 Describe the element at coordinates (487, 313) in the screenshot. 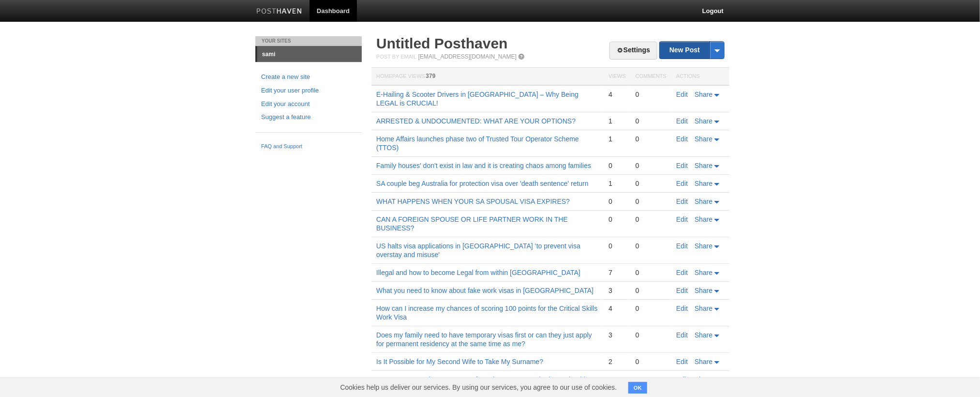

I see `a: How can I increase my chances of scoring 100 points for the Critical Skills Work Visa` at that location.